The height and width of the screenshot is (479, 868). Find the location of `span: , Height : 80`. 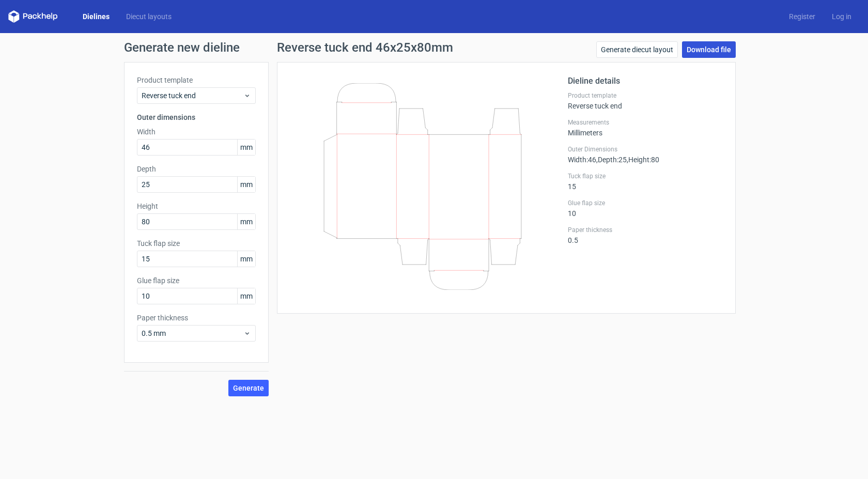

span: , Height : 80 is located at coordinates (643, 160).